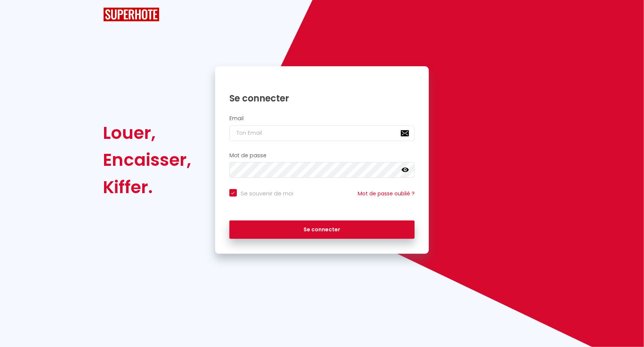 Image resolution: width=644 pixels, height=347 pixels. Describe the element at coordinates (322, 98) in the screenshot. I see `h1: Se connecter` at that location.